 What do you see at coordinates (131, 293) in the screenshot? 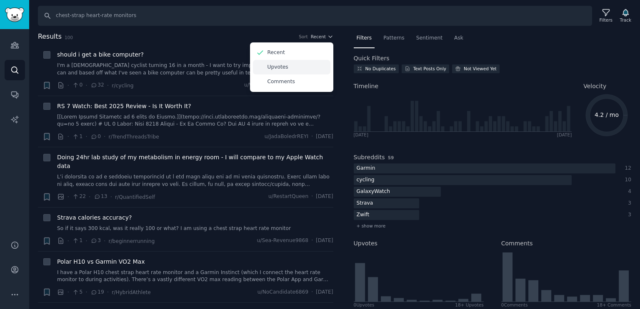
I see `span: r/HybridAthlete` at bounding box center [131, 293].